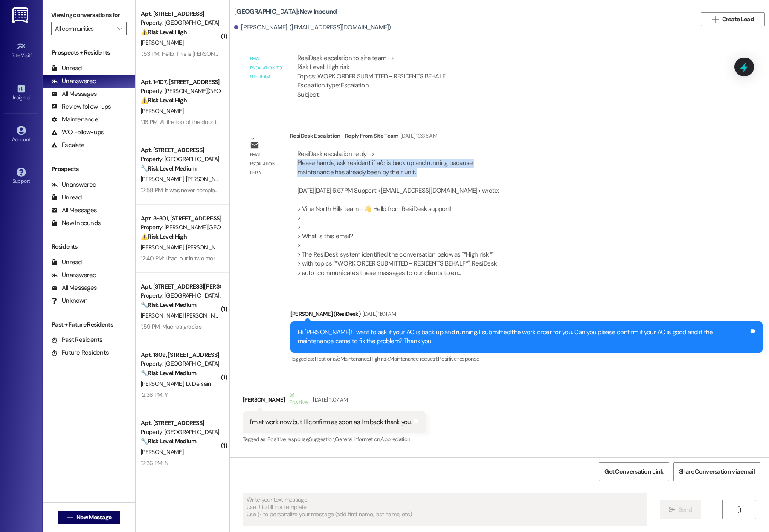 The image size is (769, 532). What do you see at coordinates (380, 358) in the screenshot?
I see `span: High risk ,` at bounding box center [380, 358].